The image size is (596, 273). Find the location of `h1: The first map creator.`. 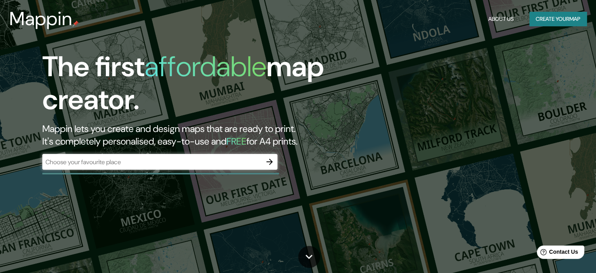

h1: The first map creator. is located at coordinates (191, 86).